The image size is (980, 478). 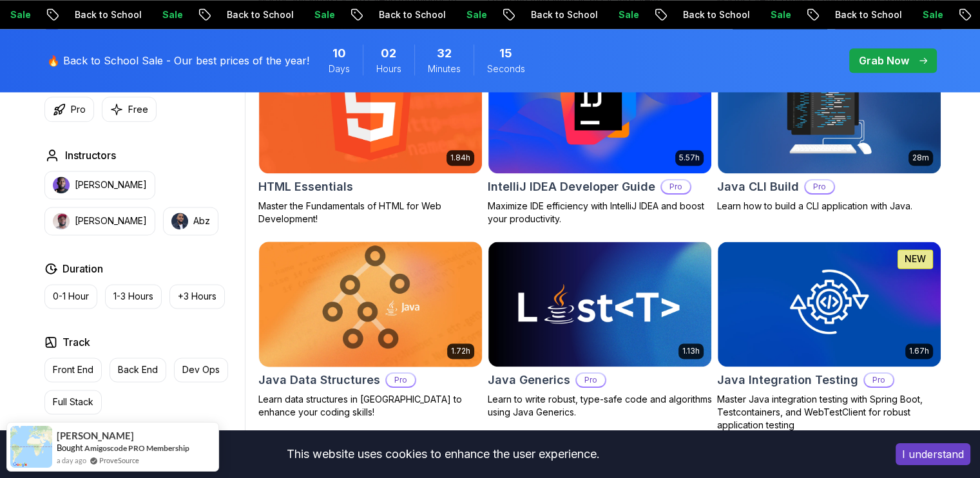 What do you see at coordinates (443, 455) in the screenshot?
I see `div: This website uses cookies to enhance the user experience.` at bounding box center [443, 455].